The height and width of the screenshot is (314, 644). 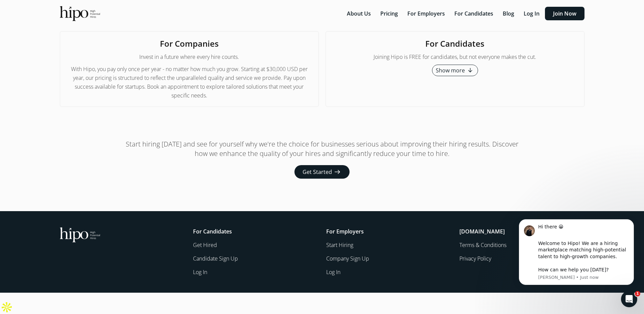 I want to click on a: Candidate Sign Up, so click(x=256, y=259).